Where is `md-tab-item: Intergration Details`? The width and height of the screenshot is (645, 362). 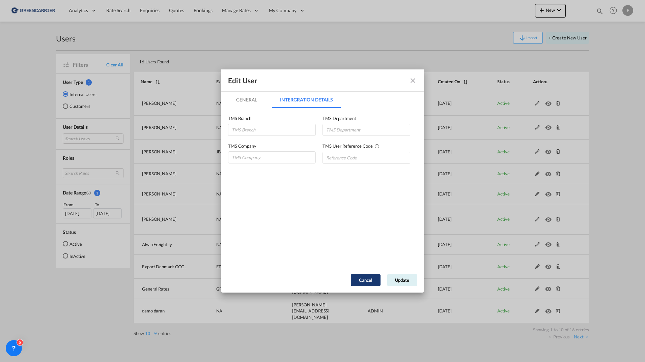 md-tab-item: Intergration Details is located at coordinates (306, 100).